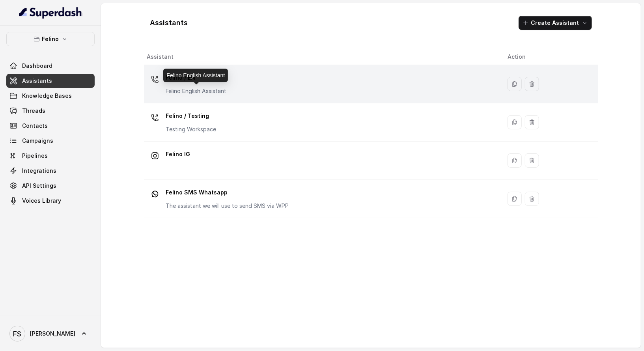  I want to click on a: Voices Library, so click(51, 200).